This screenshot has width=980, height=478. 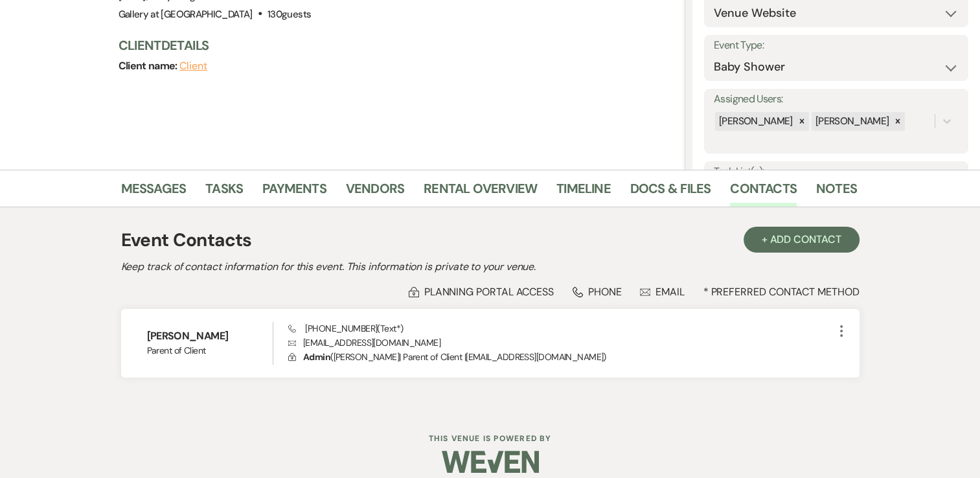 What do you see at coordinates (210, 351) in the screenshot?
I see `span: Parent of Client` at bounding box center [210, 351].